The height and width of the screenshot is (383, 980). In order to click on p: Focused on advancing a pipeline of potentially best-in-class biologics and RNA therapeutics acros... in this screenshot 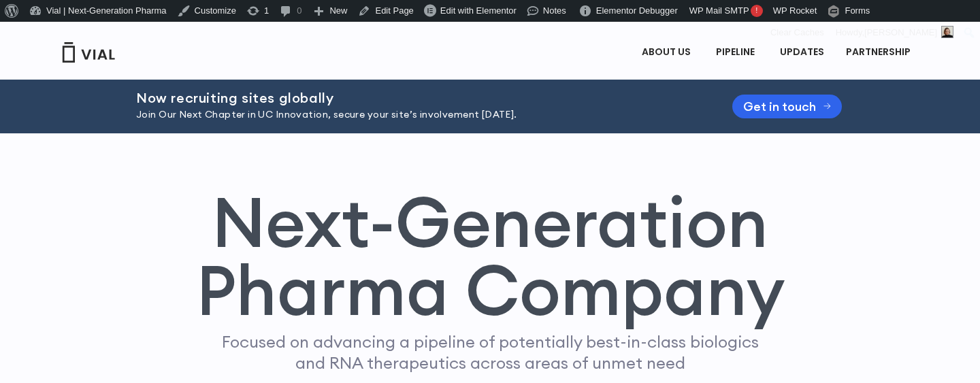, I will do `click(490, 352)`.